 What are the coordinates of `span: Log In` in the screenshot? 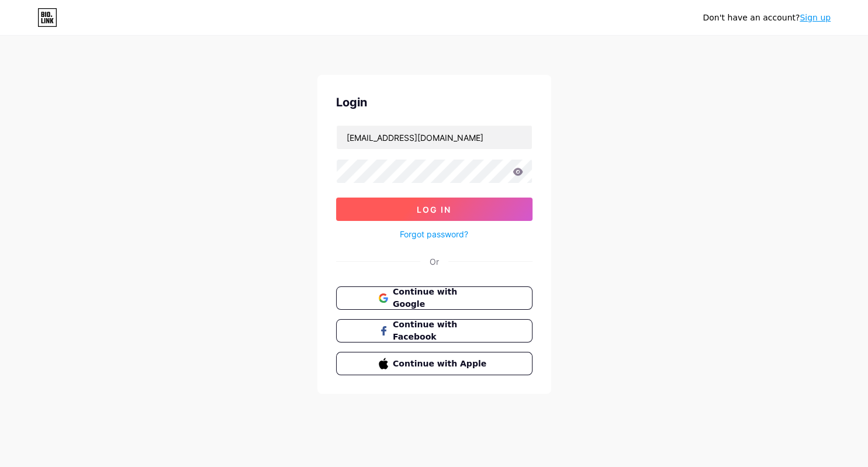 It's located at (434, 209).